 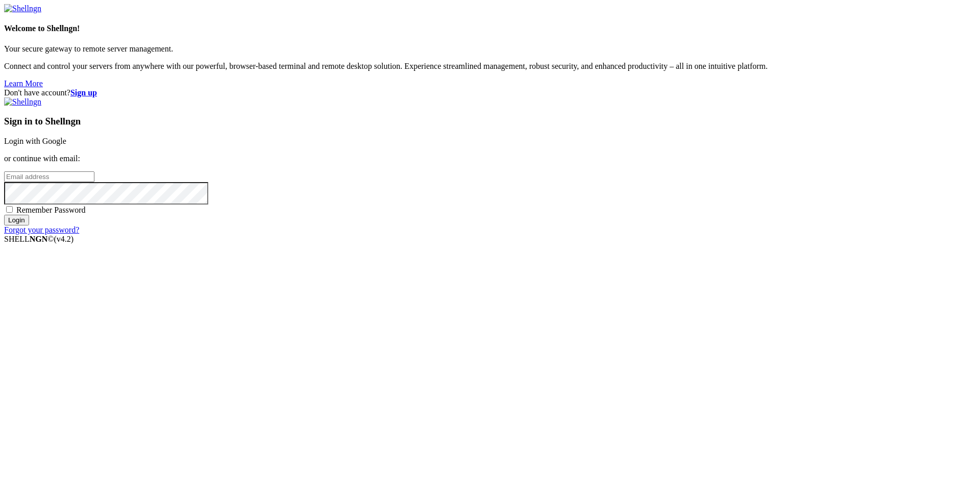 I want to click on h4: Welcome to Shellngn!, so click(x=490, y=28).